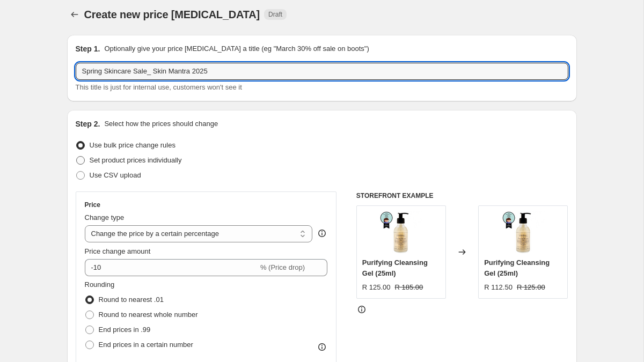 Image resolution: width=644 pixels, height=362 pixels. What do you see at coordinates (136, 160) in the screenshot?
I see `span: Set product prices individually` at bounding box center [136, 160].